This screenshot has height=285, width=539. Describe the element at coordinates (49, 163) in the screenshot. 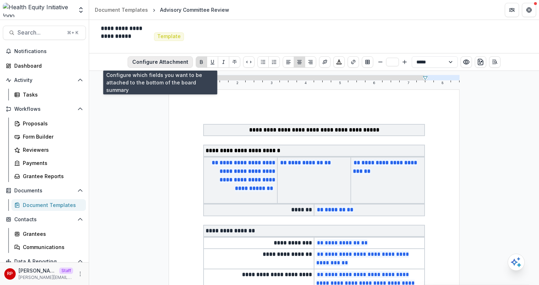

I see `a: Payments` at that location.